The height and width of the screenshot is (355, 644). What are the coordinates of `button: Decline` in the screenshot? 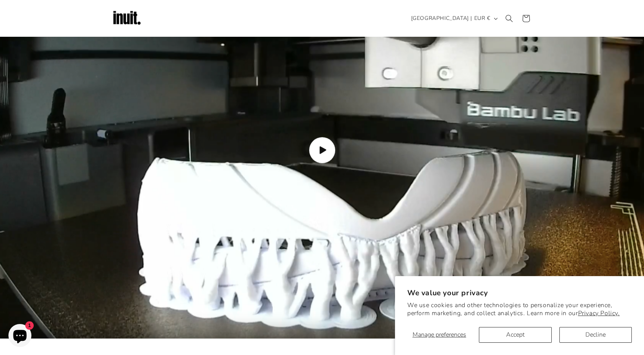 It's located at (595, 335).